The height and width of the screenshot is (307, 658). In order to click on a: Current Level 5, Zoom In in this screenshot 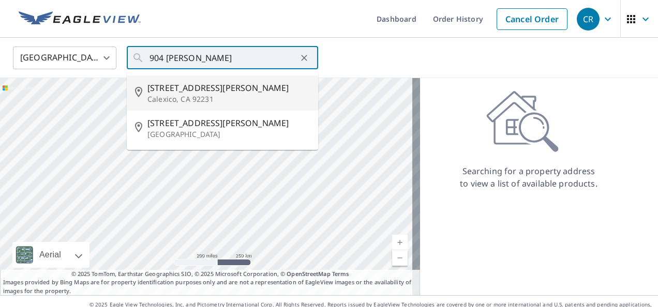, I will do `click(400, 243)`.